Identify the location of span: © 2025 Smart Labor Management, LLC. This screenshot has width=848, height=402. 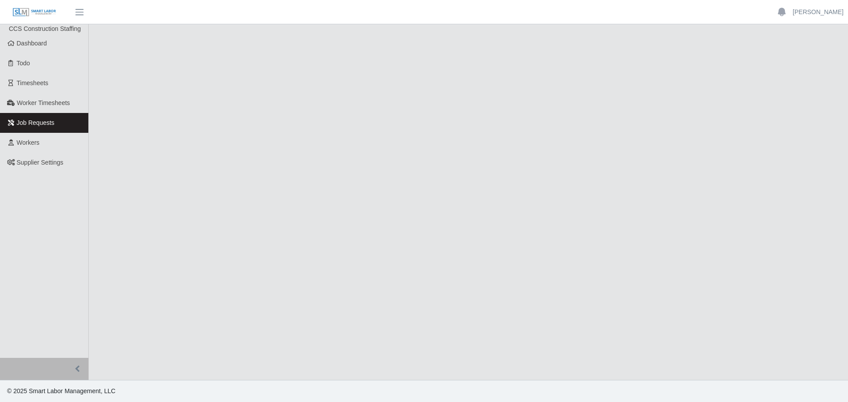
(61, 391).